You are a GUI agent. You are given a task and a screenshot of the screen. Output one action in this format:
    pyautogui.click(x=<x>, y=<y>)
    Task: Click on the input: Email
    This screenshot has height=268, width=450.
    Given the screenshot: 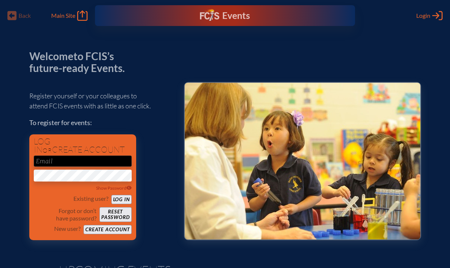 What is the action you would take?
    pyautogui.click(x=83, y=161)
    